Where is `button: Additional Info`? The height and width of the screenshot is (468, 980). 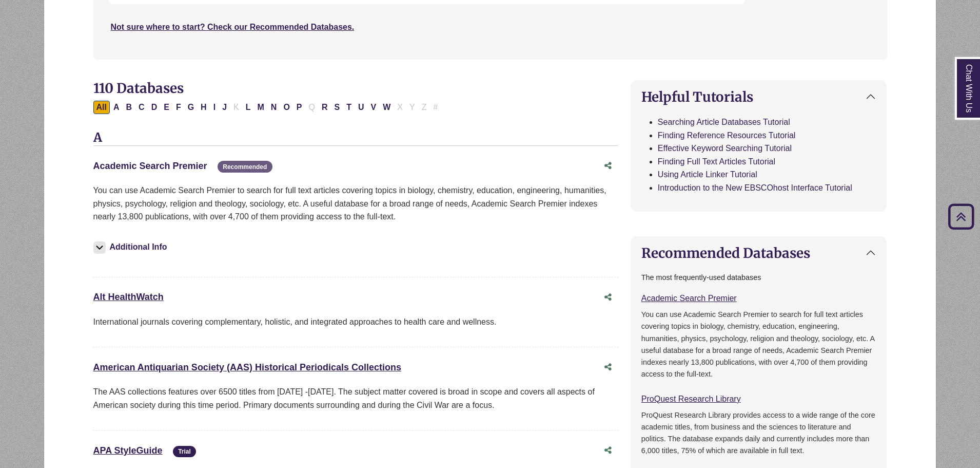
button: Additional Info is located at coordinates (132, 247).